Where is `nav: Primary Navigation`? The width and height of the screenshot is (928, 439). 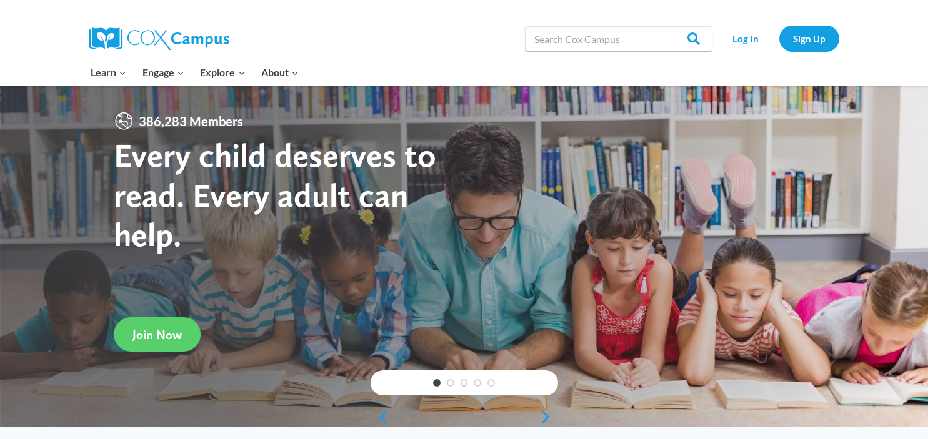
nav: Primary Navigation is located at coordinates (195, 72).